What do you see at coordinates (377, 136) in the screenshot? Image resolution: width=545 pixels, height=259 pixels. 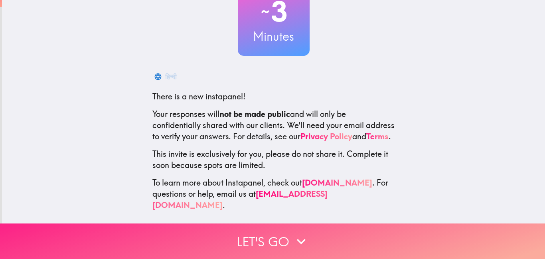 I see `a: Terms` at bounding box center [377, 136].